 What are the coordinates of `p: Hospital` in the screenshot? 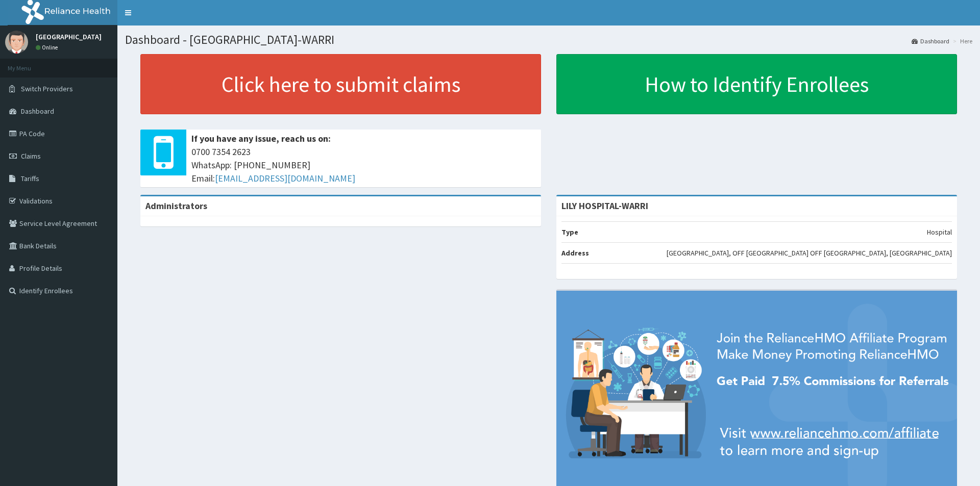 It's located at (940, 232).